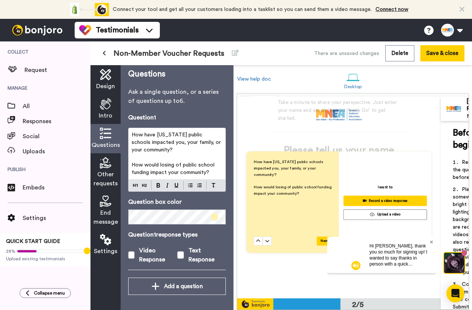 This screenshot has width=472, height=310. What do you see at coordinates (106, 179) in the screenshot?
I see `span: Other requests` at bounding box center [106, 179].